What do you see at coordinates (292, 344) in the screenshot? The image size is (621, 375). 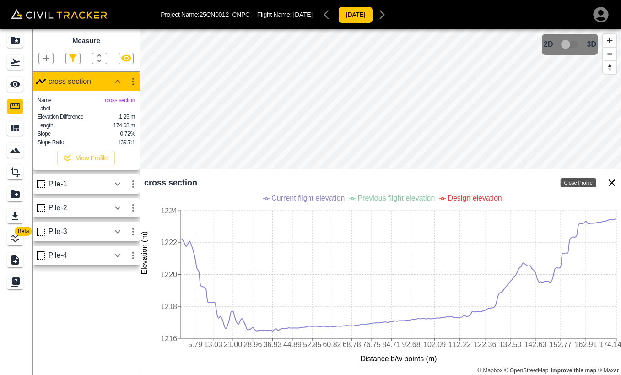 I see `tspan: 44.89` at bounding box center [292, 344].